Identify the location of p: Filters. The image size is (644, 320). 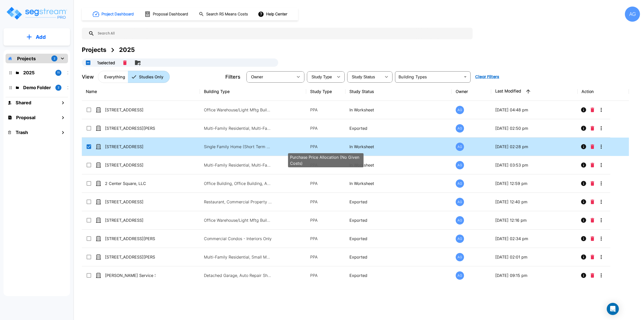
(233, 77).